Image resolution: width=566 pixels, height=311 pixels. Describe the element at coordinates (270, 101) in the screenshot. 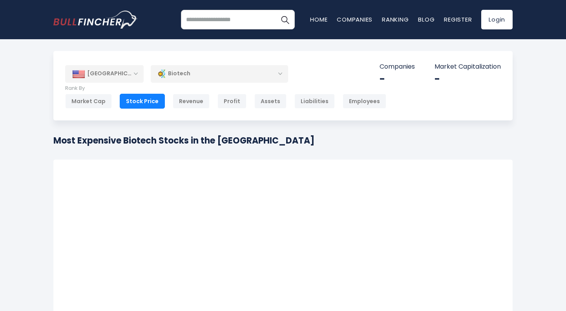

I see `div: Assets` at that location.